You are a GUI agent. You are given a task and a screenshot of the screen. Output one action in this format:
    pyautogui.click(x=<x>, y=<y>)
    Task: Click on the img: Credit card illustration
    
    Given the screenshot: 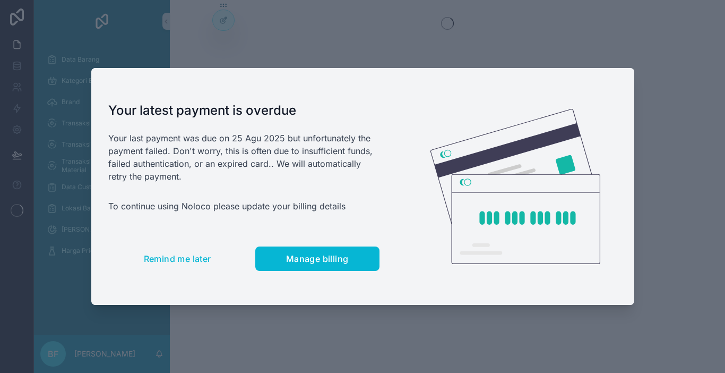 What is the action you would take?
    pyautogui.click(x=516, y=186)
    